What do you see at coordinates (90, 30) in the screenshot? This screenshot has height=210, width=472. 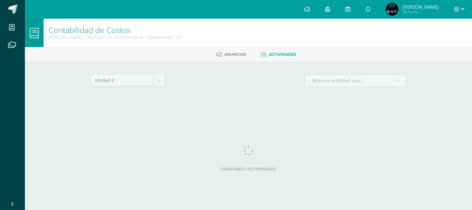 I see `a: Contabilidad de Costos` at bounding box center [90, 30].